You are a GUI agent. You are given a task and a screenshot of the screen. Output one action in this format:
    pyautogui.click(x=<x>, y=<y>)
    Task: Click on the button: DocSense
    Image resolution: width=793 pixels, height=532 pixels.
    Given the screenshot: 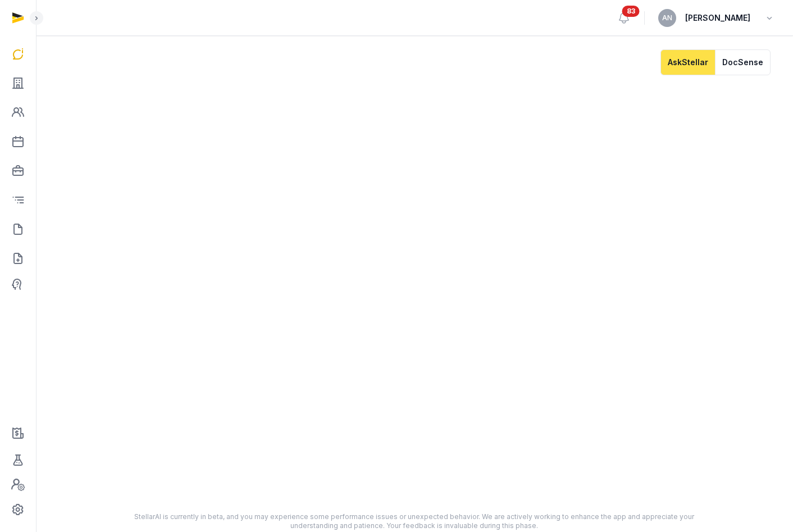 What is the action you would take?
    pyautogui.click(x=743, y=62)
    